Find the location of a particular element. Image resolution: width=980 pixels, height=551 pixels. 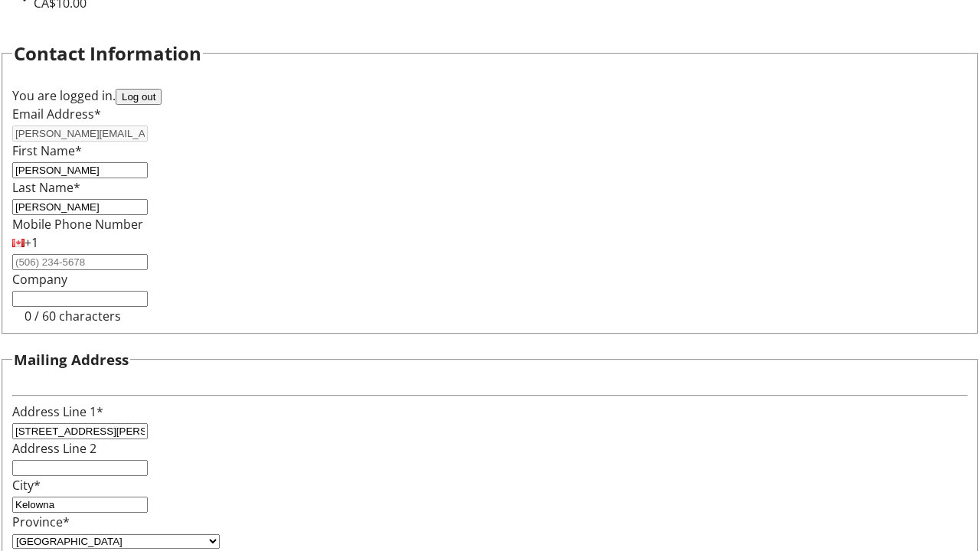

label: Province* is located at coordinates (41, 522).